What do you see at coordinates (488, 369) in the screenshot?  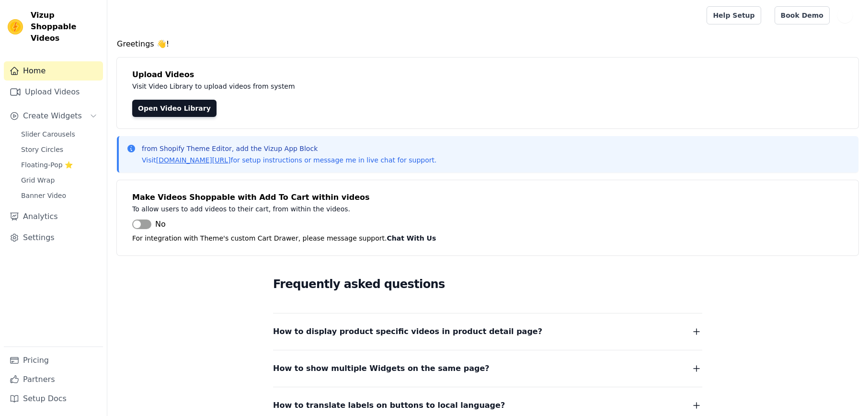 I see `button: How to show multiple Widgets on the same page?` at bounding box center [488, 369].